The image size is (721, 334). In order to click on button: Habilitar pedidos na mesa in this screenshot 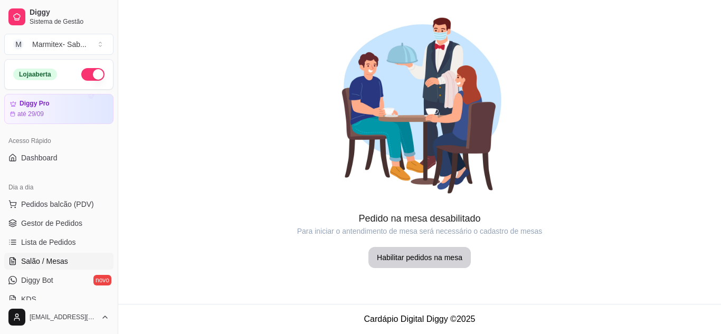, I will do `click(420, 258)`.